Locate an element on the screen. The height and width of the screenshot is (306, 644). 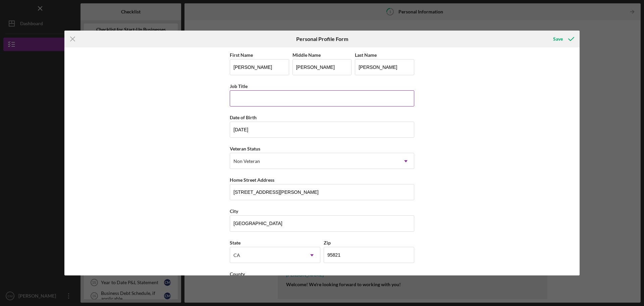
label: Date of Birth is located at coordinates (243, 118).